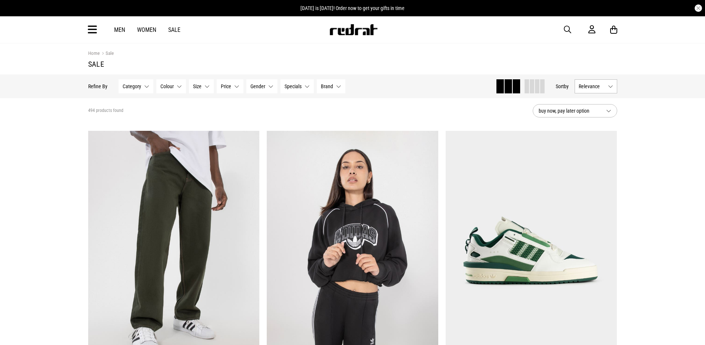 The image size is (705, 345). I want to click on span: Gender, so click(258, 86).